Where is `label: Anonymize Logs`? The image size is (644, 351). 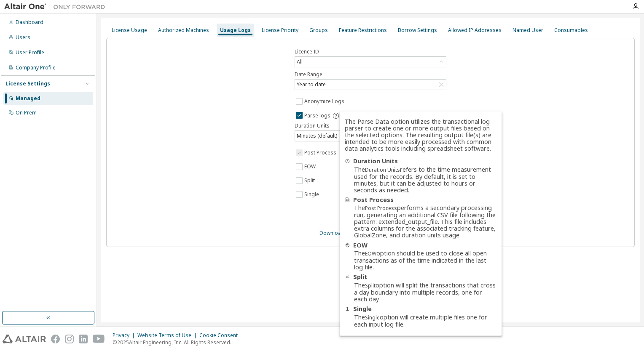
label: Anonymize Logs is located at coordinates (325, 102).